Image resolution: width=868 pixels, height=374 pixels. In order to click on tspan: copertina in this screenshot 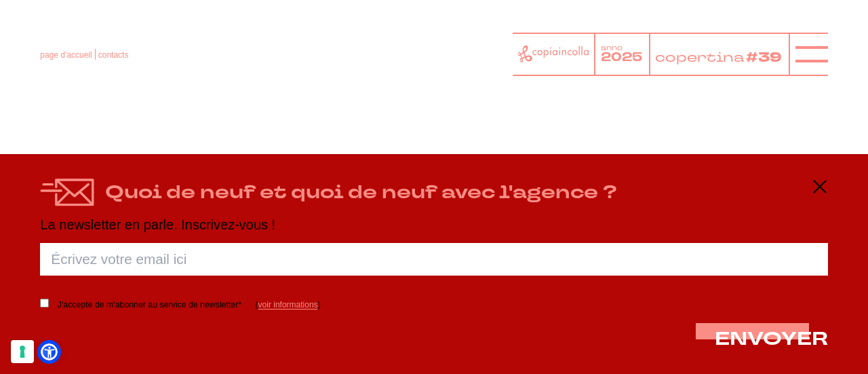, I will do `click(700, 57)`.